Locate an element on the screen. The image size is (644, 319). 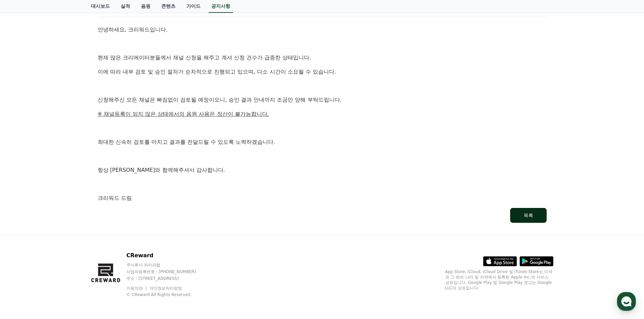
span: 홈 is located at coordinates (23, 227).